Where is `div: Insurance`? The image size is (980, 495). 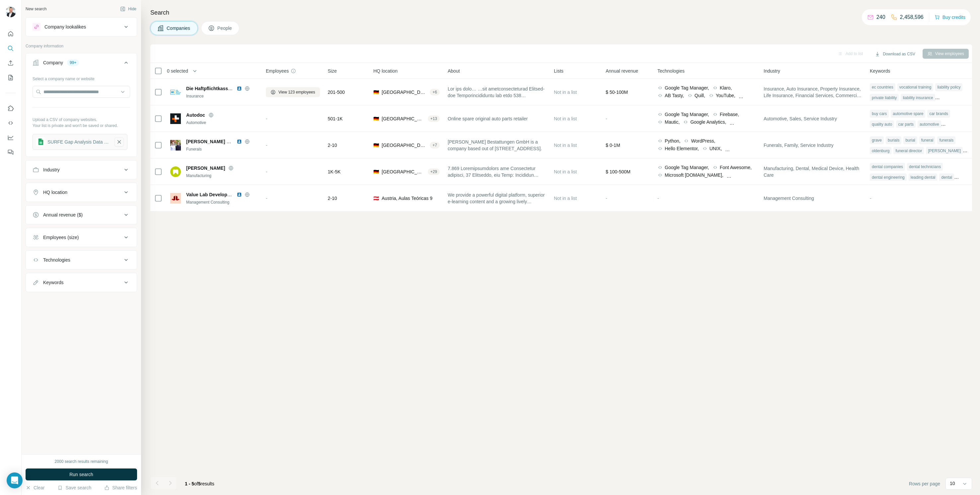
div: Insurance is located at coordinates (222, 96).